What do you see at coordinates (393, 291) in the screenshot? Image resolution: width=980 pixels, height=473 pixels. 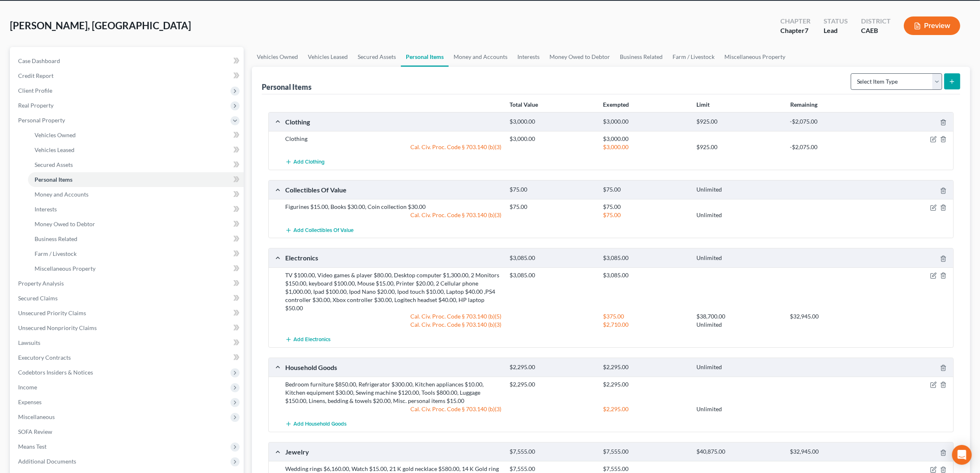 I see `div: TV $100.00, Video games & player $80.00, Desktop computer $1,300.00, 2 Monitors $150.00, keyboard...` at bounding box center [393, 291].